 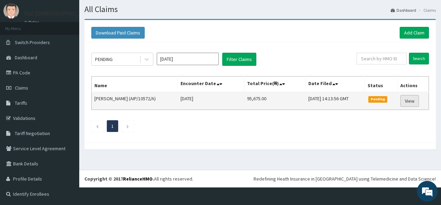 I want to click on button: Filter Claims, so click(x=239, y=59).